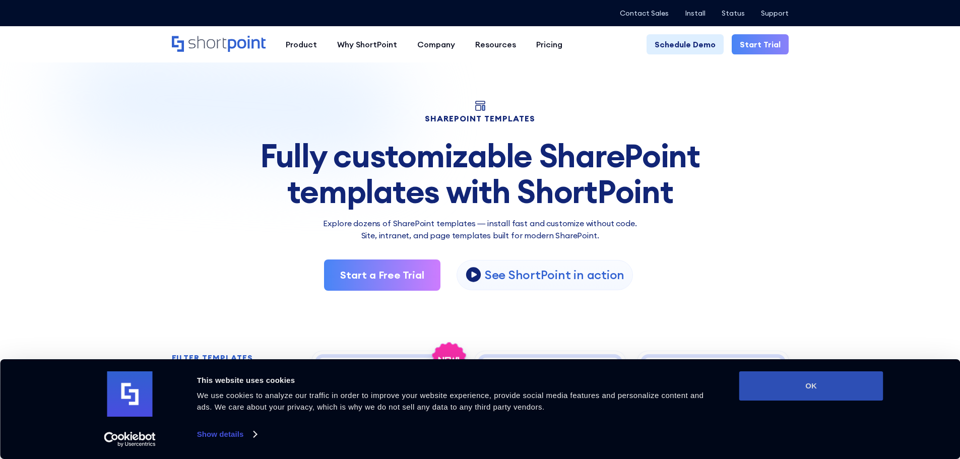 This screenshot has height=459, width=960. Describe the element at coordinates (695, 13) in the screenshot. I see `p: Install` at that location.